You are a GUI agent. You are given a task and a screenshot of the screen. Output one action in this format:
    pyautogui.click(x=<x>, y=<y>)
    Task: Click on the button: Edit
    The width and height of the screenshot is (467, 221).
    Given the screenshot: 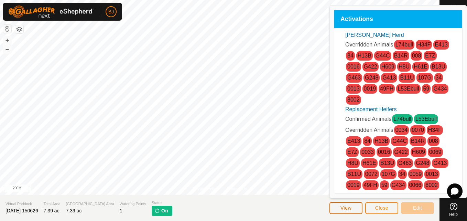 What is the action you would take?
    pyautogui.click(x=417, y=208)
    